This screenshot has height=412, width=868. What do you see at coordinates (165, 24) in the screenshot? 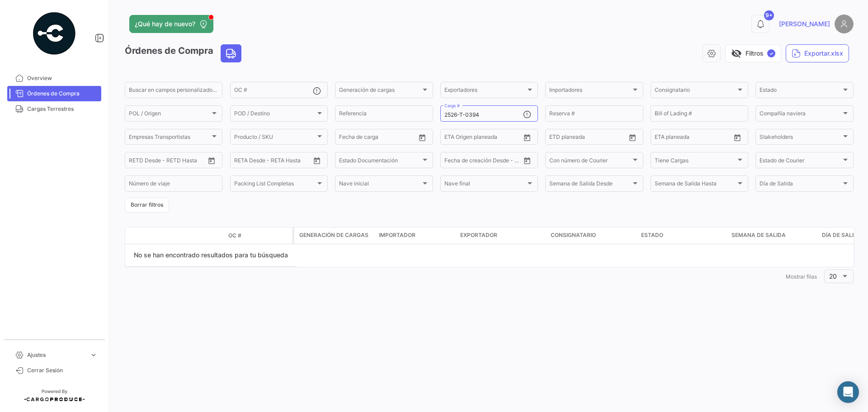
I see `span: ¿Qué hay de nuevo?` at bounding box center [165, 24].